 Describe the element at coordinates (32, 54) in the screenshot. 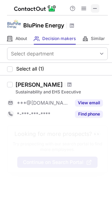

I see `div: Select department` at that location.